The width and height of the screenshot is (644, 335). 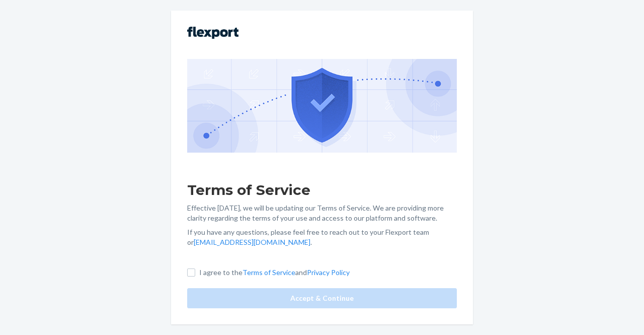 What do you see at coordinates (213, 32) in the screenshot?
I see `img: Flexport logo` at bounding box center [213, 32].